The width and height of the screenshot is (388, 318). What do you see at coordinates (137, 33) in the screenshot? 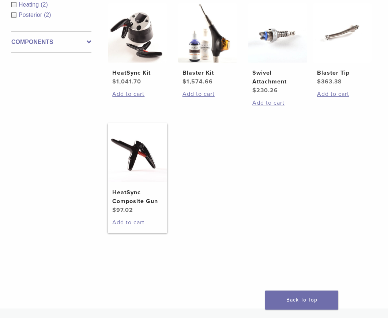
I see `img: HeatSync Kit` at bounding box center [137, 33].